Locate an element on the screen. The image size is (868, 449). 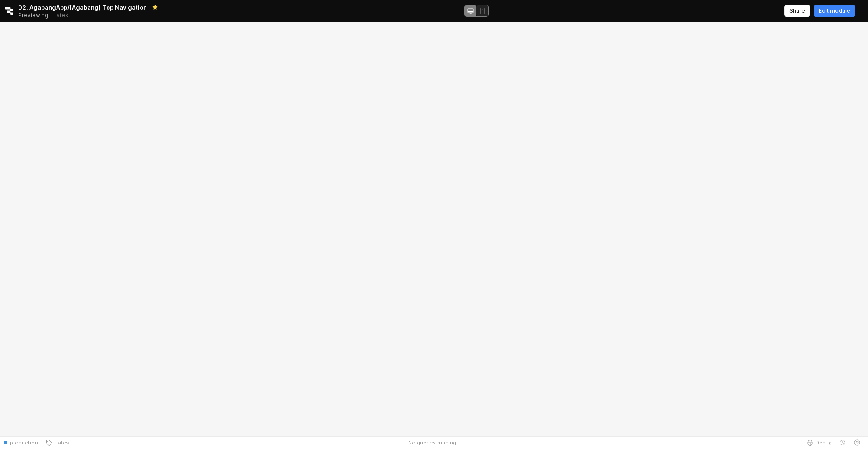
button: Remove app from favorites is located at coordinates (155, 7).